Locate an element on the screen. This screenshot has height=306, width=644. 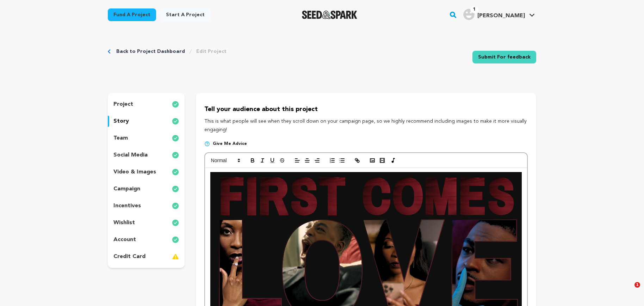
p: account is located at coordinates (125, 239).